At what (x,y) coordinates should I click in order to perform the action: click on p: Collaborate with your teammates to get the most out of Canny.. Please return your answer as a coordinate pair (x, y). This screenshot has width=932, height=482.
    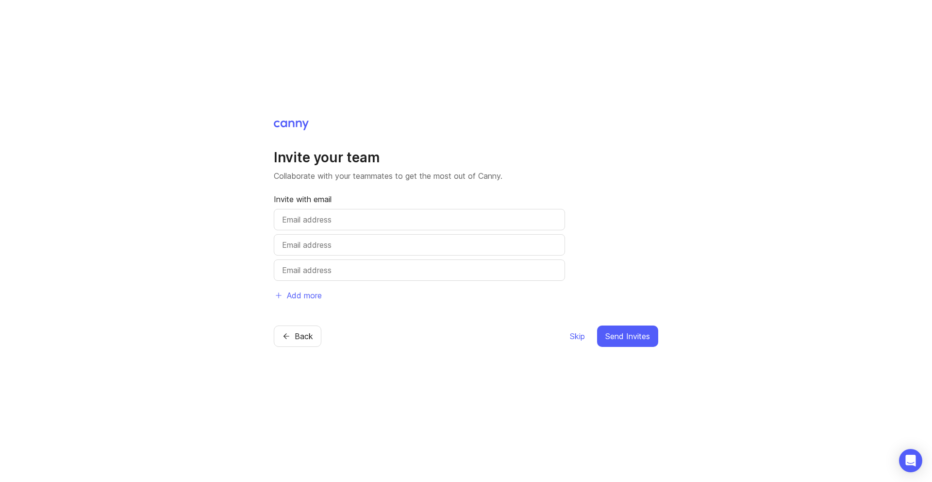
    Looking at the image, I should click on (466, 176).